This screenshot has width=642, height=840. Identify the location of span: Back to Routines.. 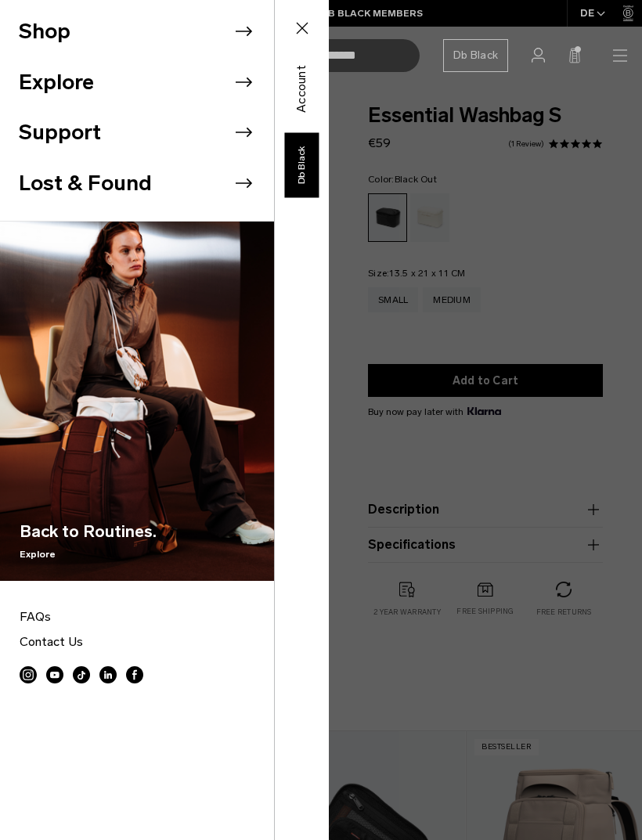
(87, 532).